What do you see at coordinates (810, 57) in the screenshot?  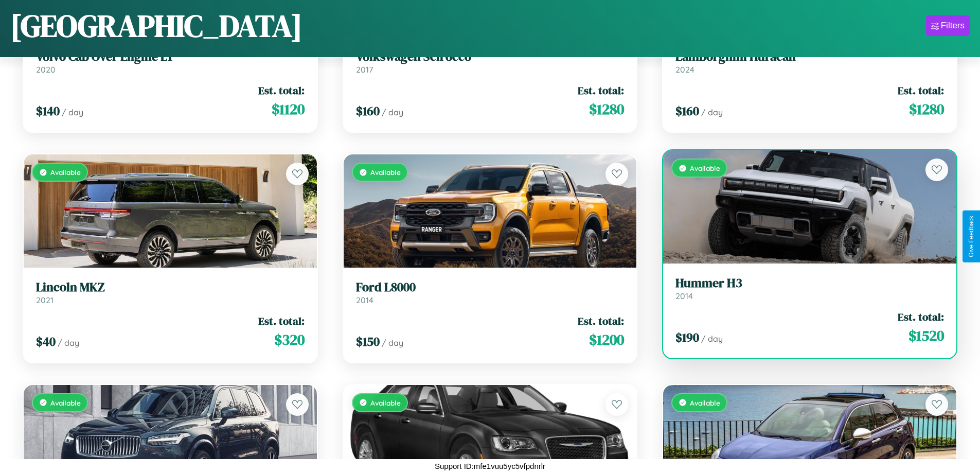 I see `h3: Lamborghini Huracan` at bounding box center [810, 57].